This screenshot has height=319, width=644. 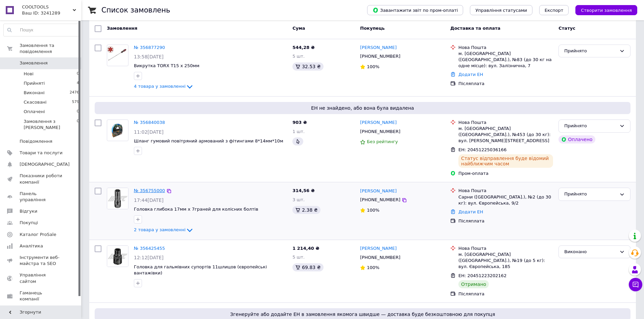 What do you see at coordinates (298, 28) in the screenshot?
I see `span: Cума` at bounding box center [298, 28].